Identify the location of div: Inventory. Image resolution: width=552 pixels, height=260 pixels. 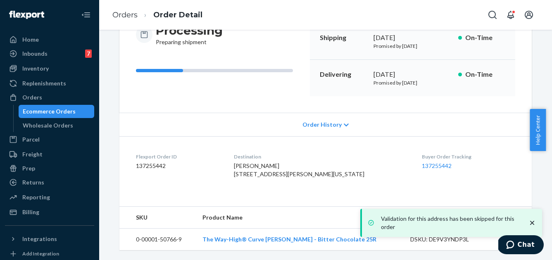
(36, 69).